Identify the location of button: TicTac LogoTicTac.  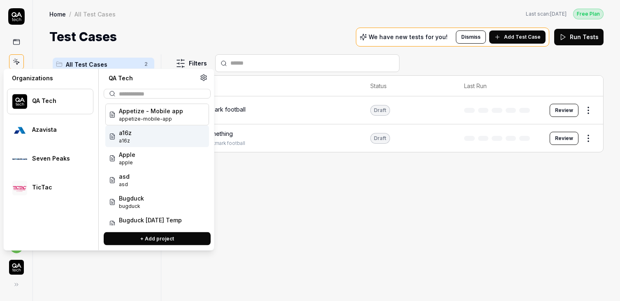
(50, 188).